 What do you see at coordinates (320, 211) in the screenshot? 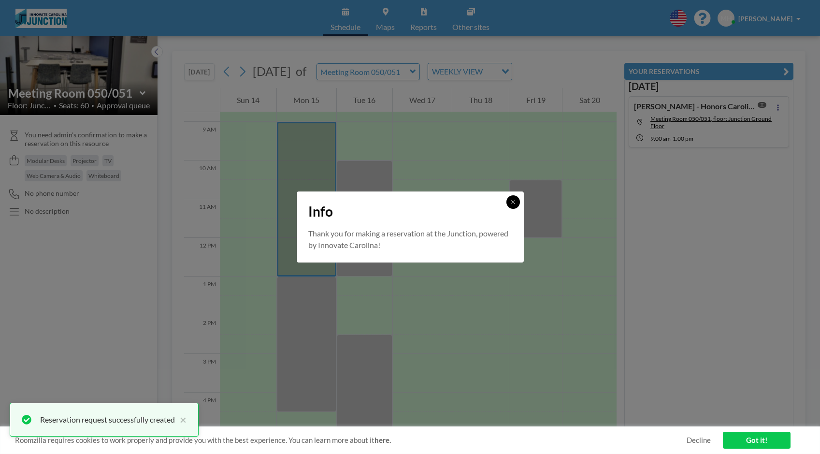
I see `span: Info` at bounding box center [320, 211].